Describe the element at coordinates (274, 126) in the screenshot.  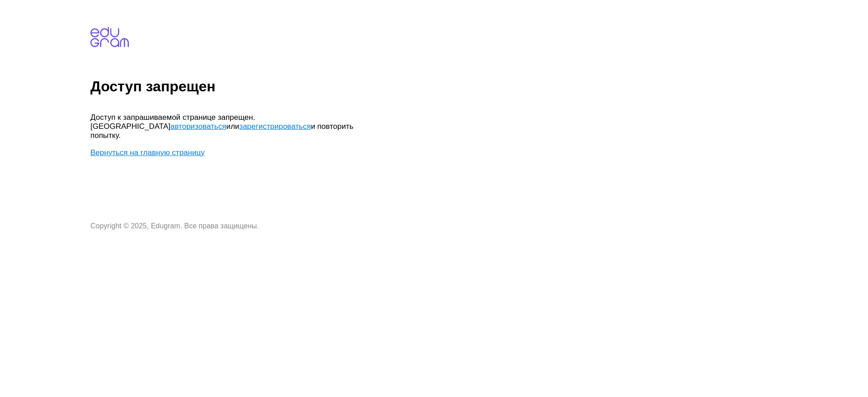
I see `a: зарегистрироваться` at that location.